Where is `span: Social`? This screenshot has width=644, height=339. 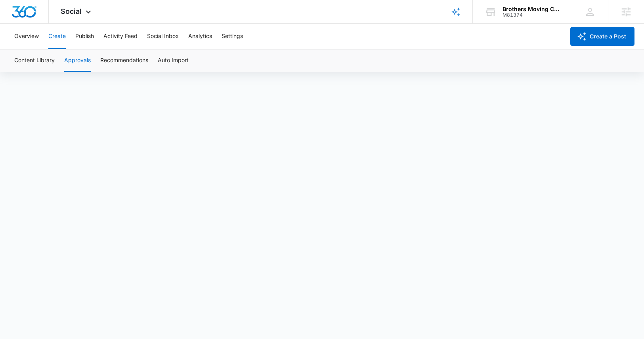
span: Social is located at coordinates (71, 11).